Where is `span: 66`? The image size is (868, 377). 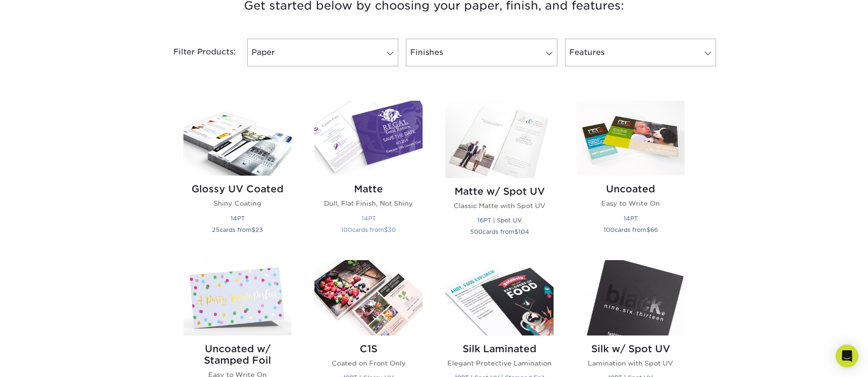
span: 66 is located at coordinates (654, 229).